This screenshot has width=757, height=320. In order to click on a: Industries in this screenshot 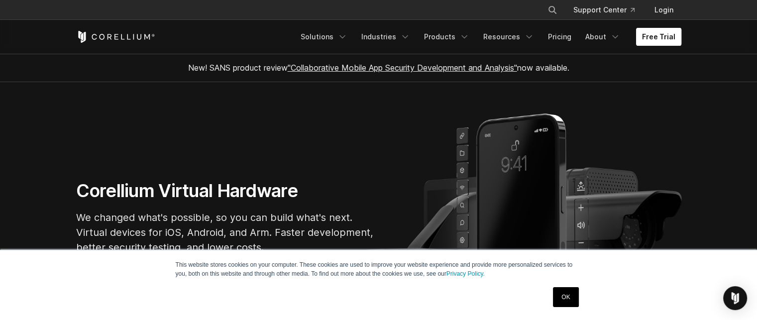, I will do `click(386, 37)`.